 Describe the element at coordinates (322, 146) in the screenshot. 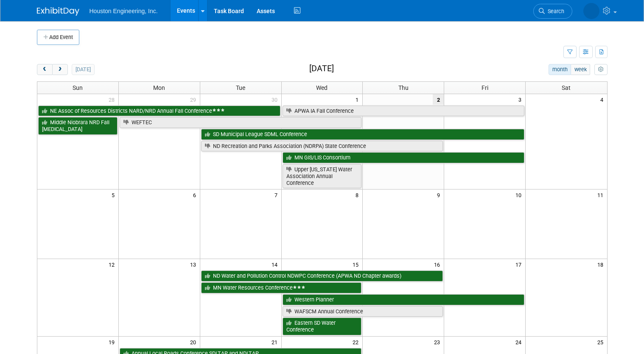

I see `a: ND Recreation and Parks Association (NDRPA) State Conference` at that location.